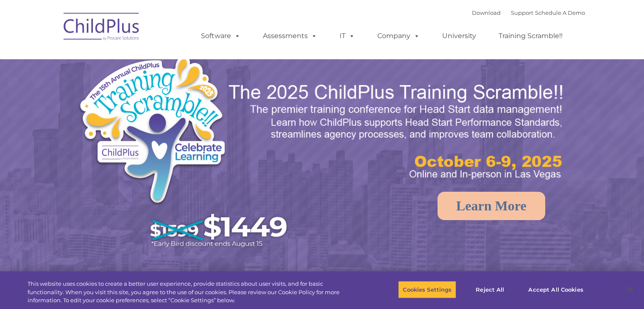 The image size is (644, 309). I want to click on button: Accept All Cookies, so click(555, 290).